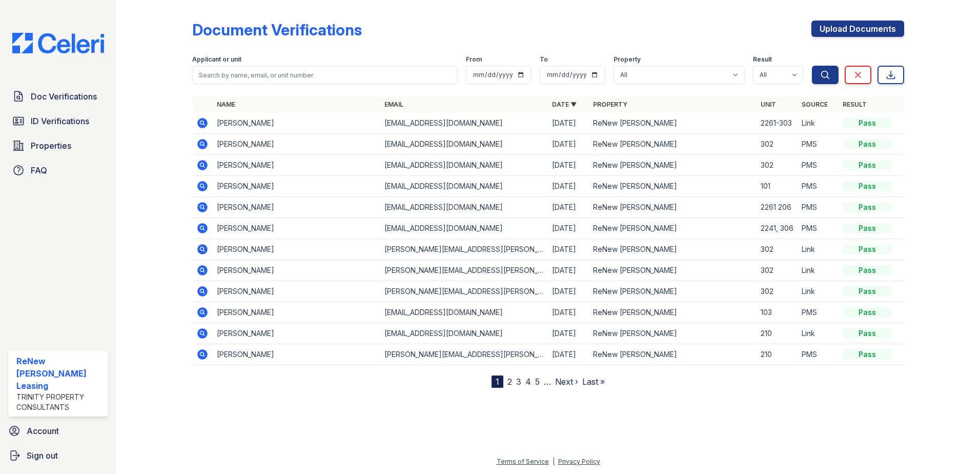  What do you see at coordinates (325, 75) in the screenshot?
I see `input: Search by name, email, or unit number` at bounding box center [325, 75].